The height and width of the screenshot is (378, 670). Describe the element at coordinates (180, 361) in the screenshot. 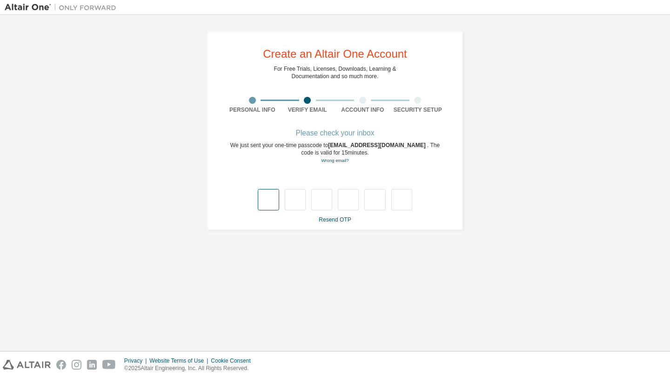

I see `div: Website Terms of Use` at that location.